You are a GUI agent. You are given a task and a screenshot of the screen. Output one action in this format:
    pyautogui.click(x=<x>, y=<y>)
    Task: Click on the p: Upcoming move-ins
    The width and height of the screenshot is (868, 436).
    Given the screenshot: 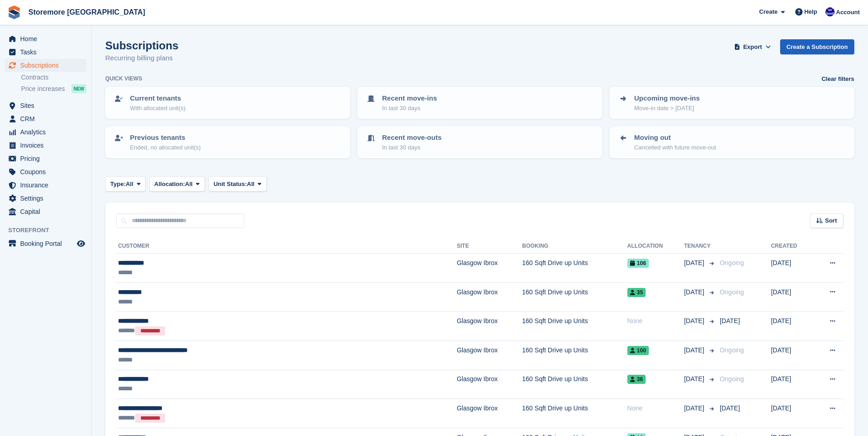 What is the action you would take?
    pyautogui.click(x=667, y=99)
    